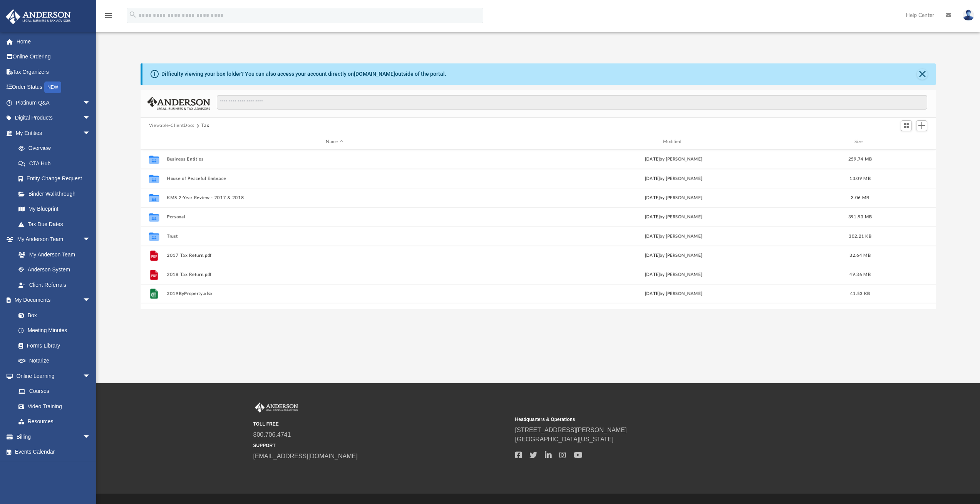 This screenshot has width=980, height=504. What do you see at coordinates (907, 126) in the screenshot?
I see `button: Switch to Grid View` at bounding box center [907, 126].